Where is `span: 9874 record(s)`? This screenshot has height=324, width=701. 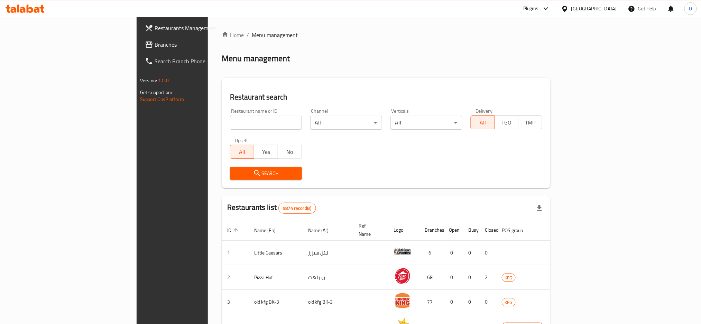
span: 9874 record(s) is located at coordinates (297, 208).